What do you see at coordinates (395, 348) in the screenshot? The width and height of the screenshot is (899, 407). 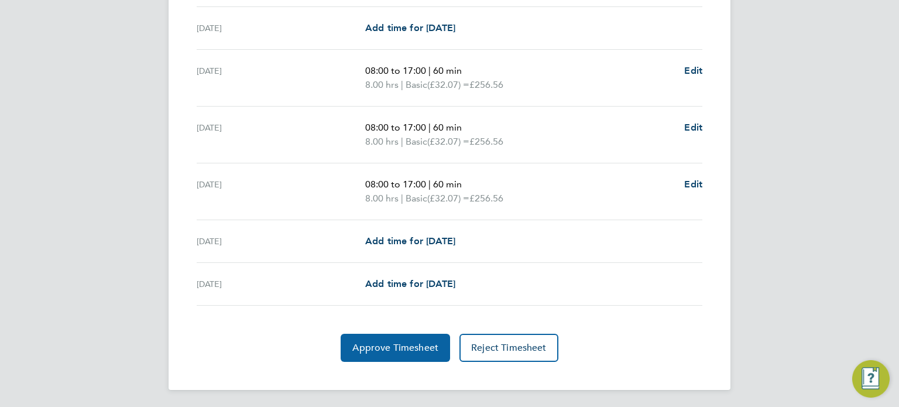 I see `span: Approve Timesheet` at bounding box center [395, 348].